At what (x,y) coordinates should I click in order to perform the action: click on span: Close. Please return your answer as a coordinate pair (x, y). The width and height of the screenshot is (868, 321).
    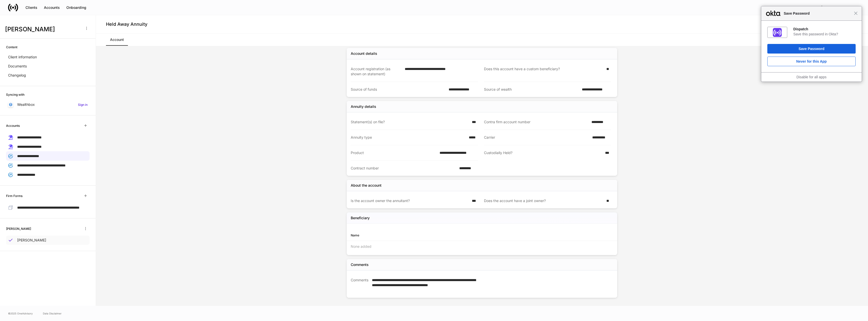
    Looking at the image, I should click on (856, 13).